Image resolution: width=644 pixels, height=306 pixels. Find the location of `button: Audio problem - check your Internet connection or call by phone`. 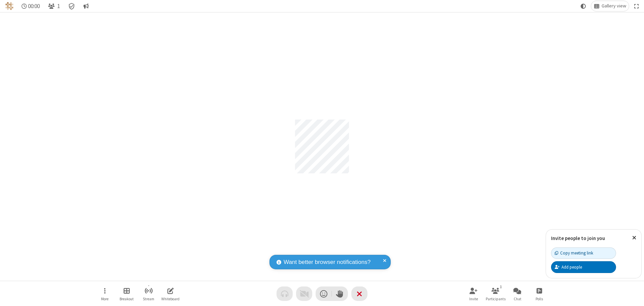

button: Audio problem - check your Internet connection or call by phone is located at coordinates (285, 293).